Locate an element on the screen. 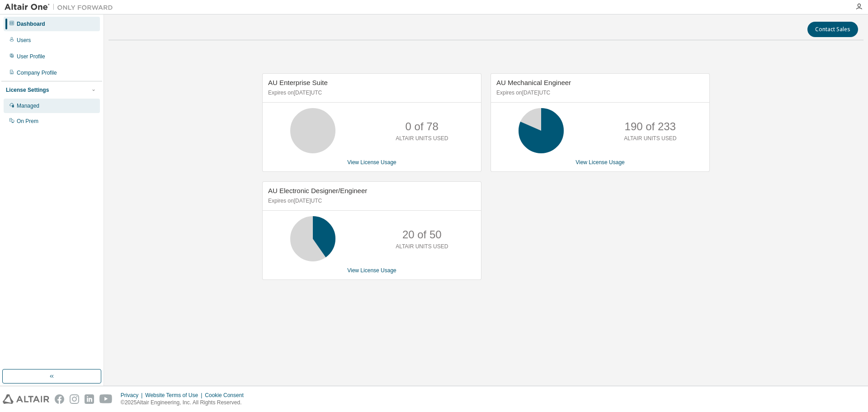 This screenshot has width=868, height=412. img: altair_logo.svg is located at coordinates (26, 399).